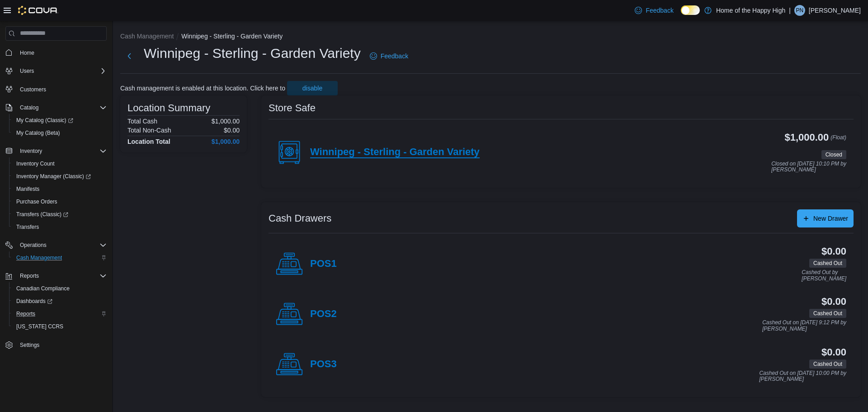 The height and width of the screenshot is (412, 868). I want to click on a: Settings, so click(30, 346).